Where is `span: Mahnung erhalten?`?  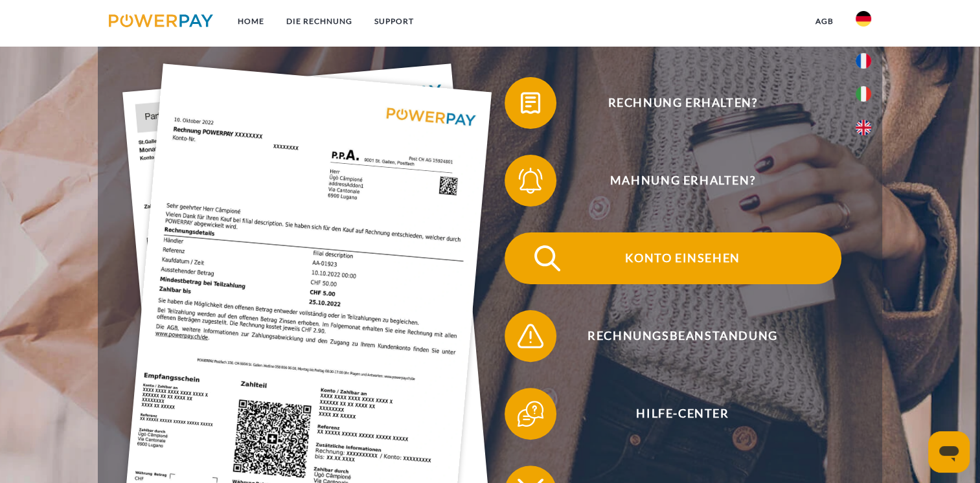
span: Mahnung erhalten? is located at coordinates (683, 181).